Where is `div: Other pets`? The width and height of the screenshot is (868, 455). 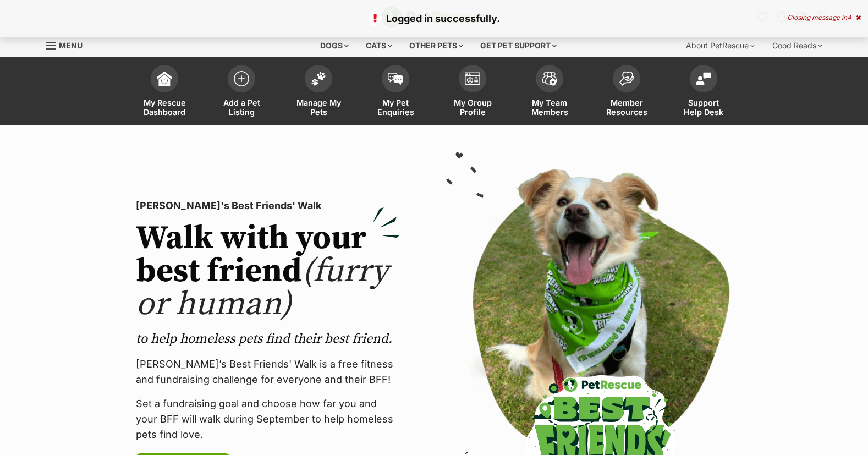 div: Other pets is located at coordinates (436, 46).